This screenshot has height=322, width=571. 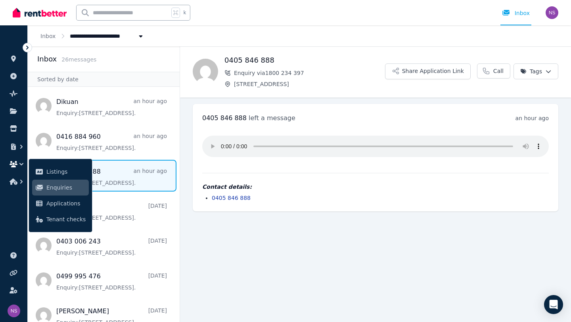 What do you see at coordinates (66, 172) in the screenshot?
I see `span: Listings` at bounding box center [66, 172].